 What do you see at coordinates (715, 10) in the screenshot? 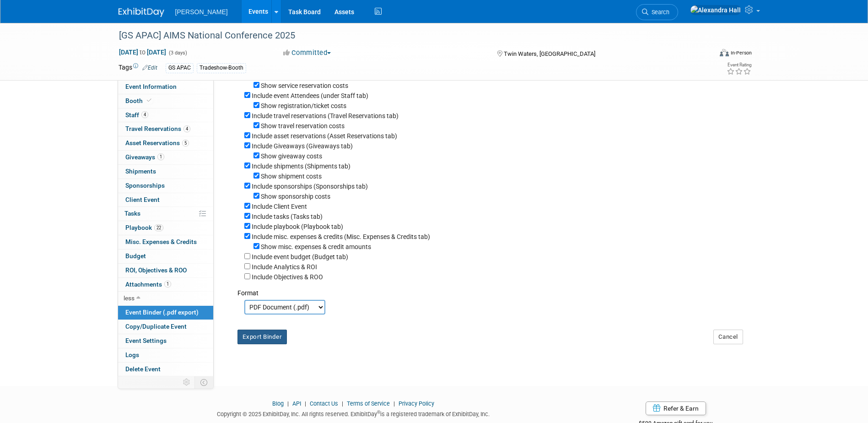
I see `img: Alexandra Hall` at bounding box center [715, 10].